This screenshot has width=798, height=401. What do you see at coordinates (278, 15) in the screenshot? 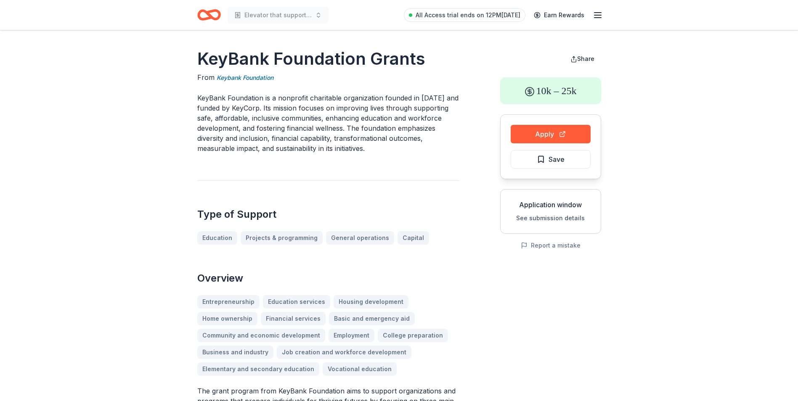
I see `span: Elevator that supports beneficiaries with disabilities` at bounding box center [278, 15].